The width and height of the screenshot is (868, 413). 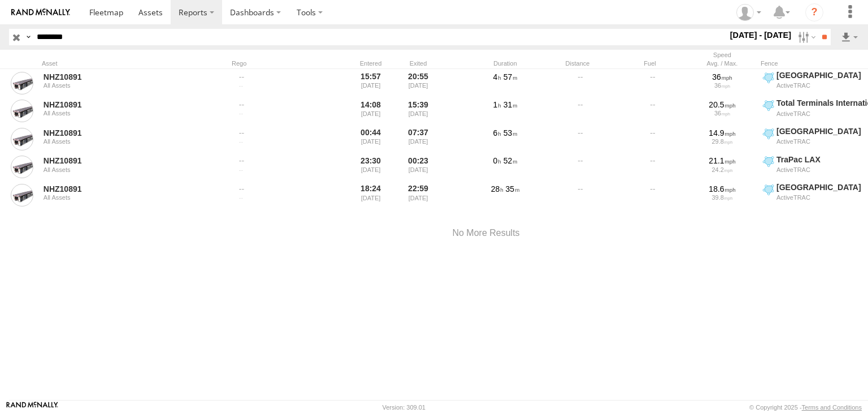 What do you see at coordinates (505, 63) in the screenshot?
I see `div: Duration` at bounding box center [505, 63].